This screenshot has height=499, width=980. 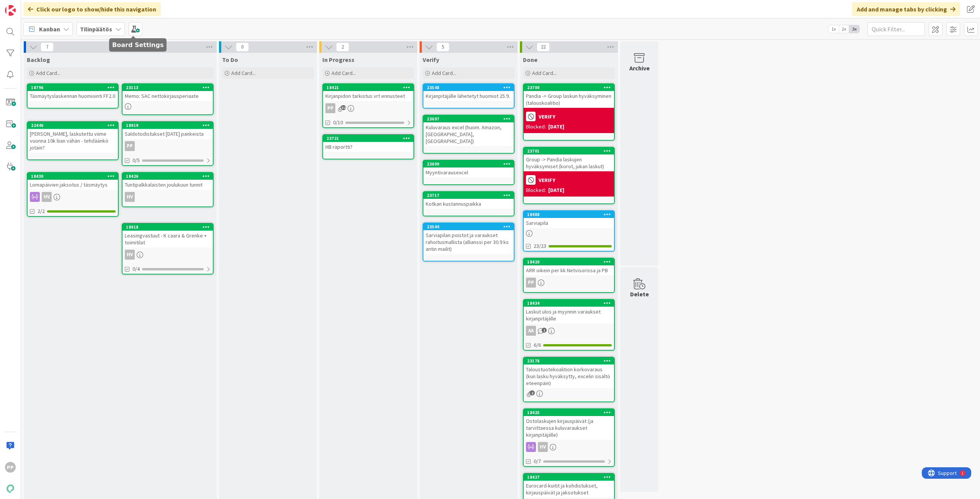 I want to click on div: 23544Sarviapilan poistot ja varaukset rahoitusmallista (allianssi per 30.9 ks antin mailit), so click(x=468, y=239).